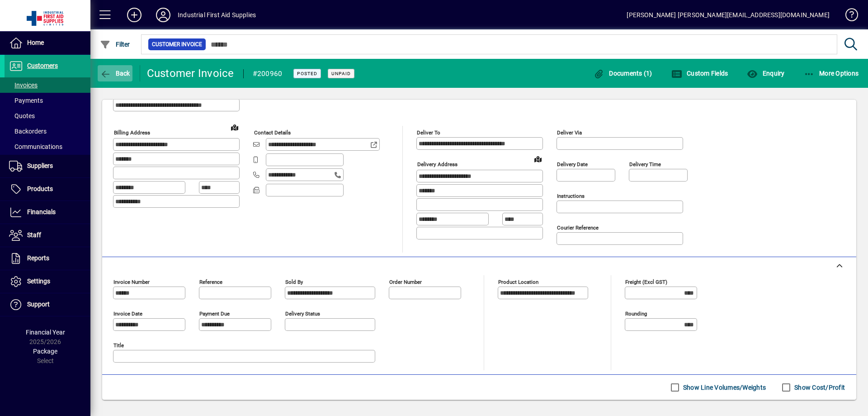 The height and width of the screenshot is (416, 868). Describe the element at coordinates (42, 65) in the screenshot. I see `span: Customers` at that location.